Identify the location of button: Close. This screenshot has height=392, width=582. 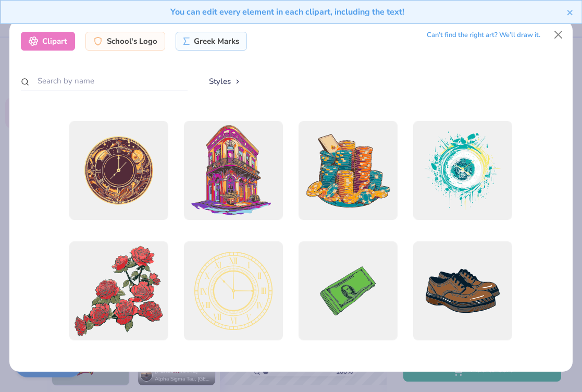
(559, 35).